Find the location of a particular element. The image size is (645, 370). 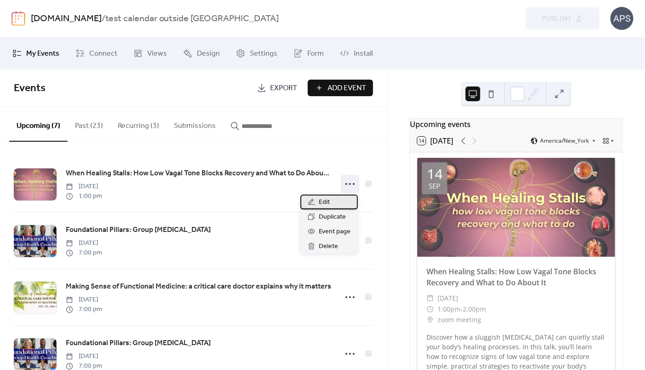

div: Upcoming events is located at coordinates (516, 124).